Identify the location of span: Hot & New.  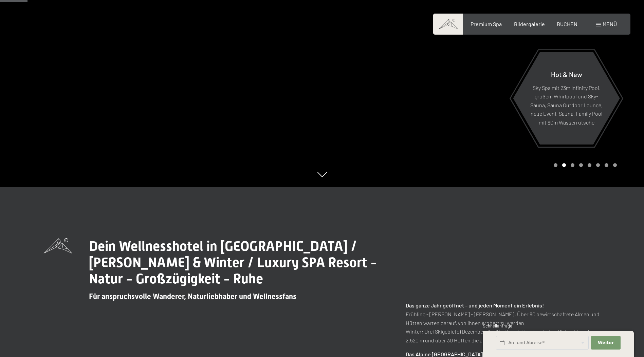
(566, 74).